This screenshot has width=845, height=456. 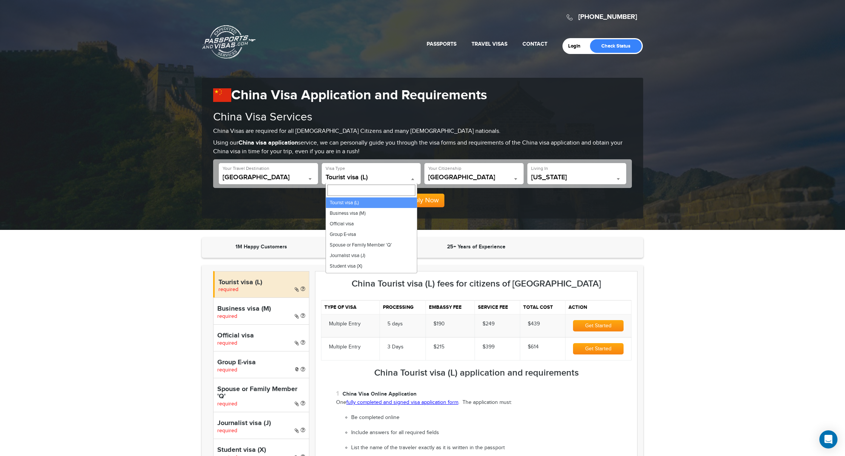 I want to click on label: Your Citizenship, so click(x=445, y=168).